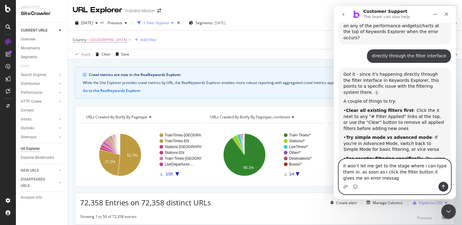  What do you see at coordinates (39, 182) in the screenshot?
I see `a: DISAPPEARED URLS` at bounding box center [39, 182].